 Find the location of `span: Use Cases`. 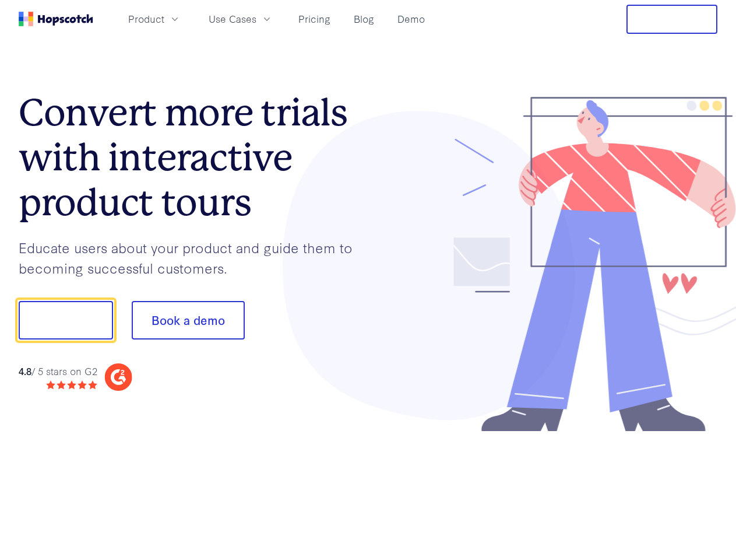

span: Use Cases is located at coordinates (232, 18).